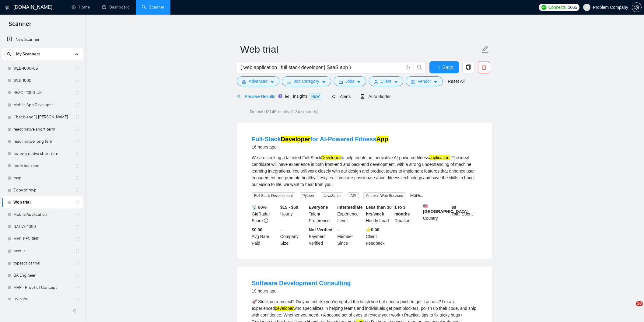 This screenshot has height=322, width=644. I want to click on input: Scanner name..., so click(360, 50).